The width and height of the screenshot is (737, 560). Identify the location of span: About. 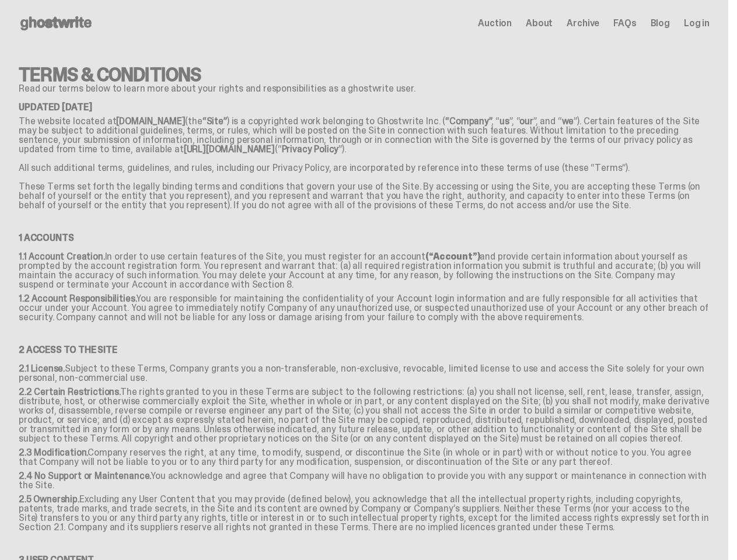
(539, 23).